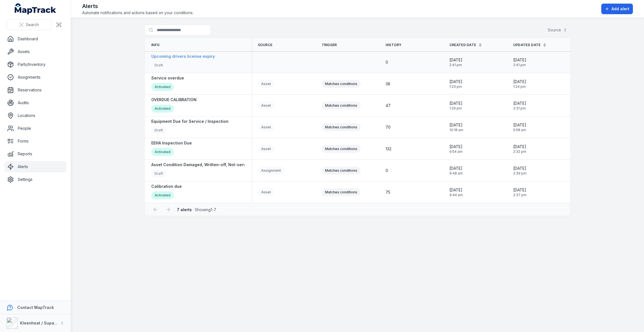 Image resolution: width=644 pixels, height=332 pixels. Describe the element at coordinates (155, 45) in the screenshot. I see `span: Info` at that location.